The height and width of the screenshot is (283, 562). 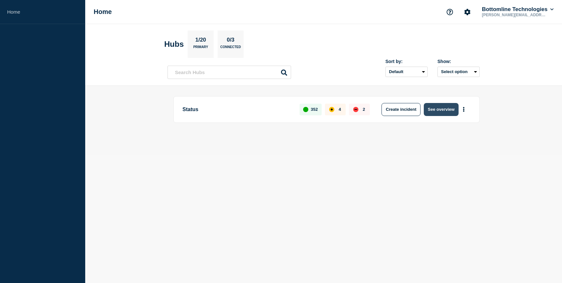 I want to click on p: 4, so click(x=340, y=109).